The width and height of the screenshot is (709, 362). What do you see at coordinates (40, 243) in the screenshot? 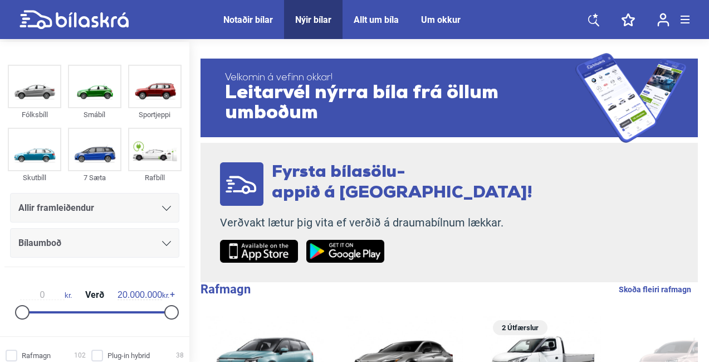
I see `span: Bílaumboð` at bounding box center [40, 243].